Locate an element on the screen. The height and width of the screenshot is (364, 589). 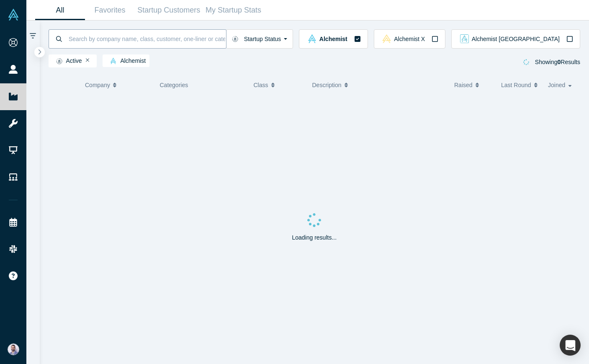
a: Favorites is located at coordinates (109, 10).